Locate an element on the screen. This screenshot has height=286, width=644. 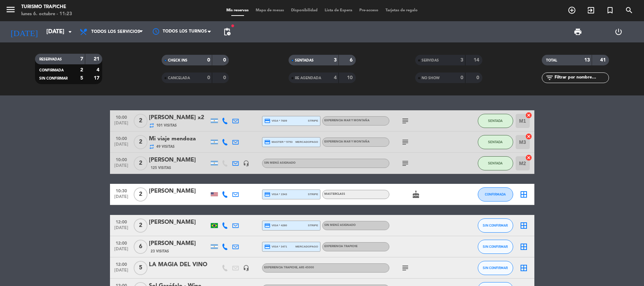
div: lunes 6. octubre - 11:23 is located at coordinates (47, 14).